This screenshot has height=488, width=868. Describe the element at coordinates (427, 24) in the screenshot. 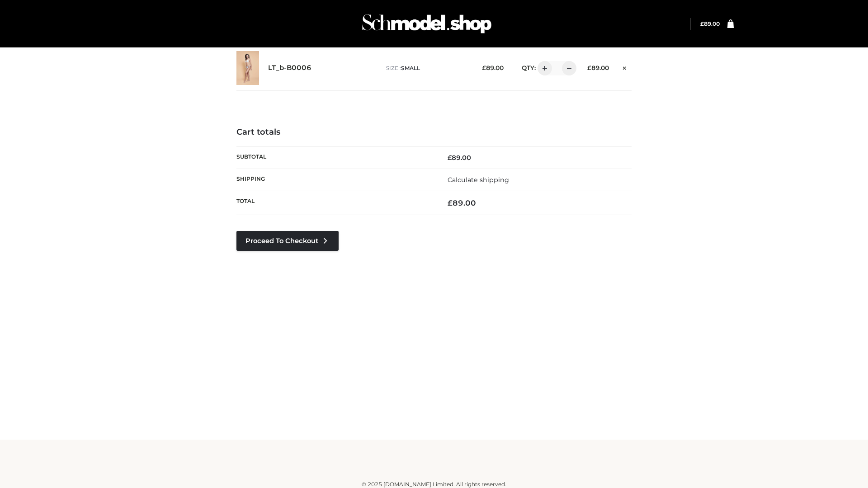

I see `img: Schmodel Admin 964` at that location.